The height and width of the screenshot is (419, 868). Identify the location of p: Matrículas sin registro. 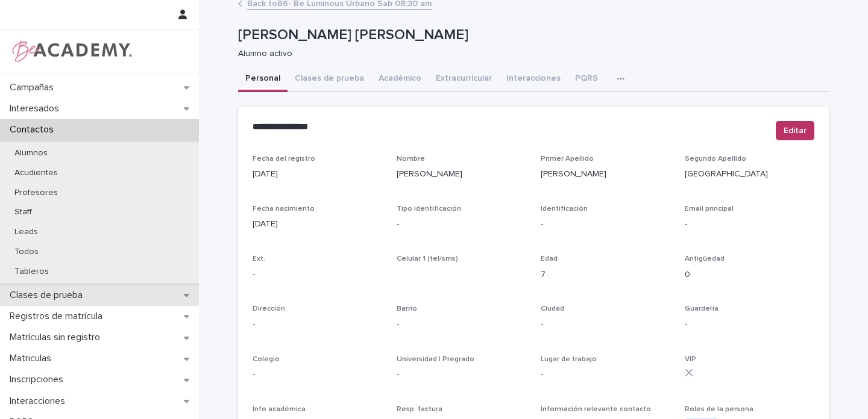
(57, 337).